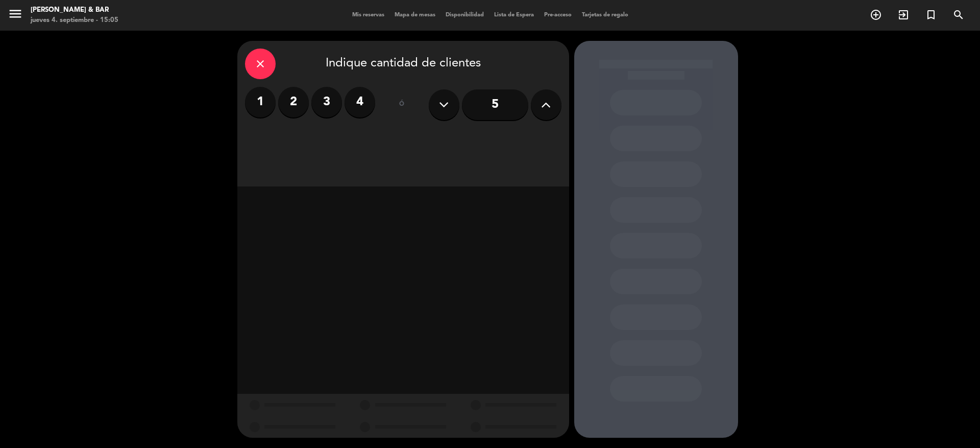 This screenshot has height=448, width=980. What do you see at coordinates (368, 15) in the screenshot?
I see `span: Mis reservas` at bounding box center [368, 15].